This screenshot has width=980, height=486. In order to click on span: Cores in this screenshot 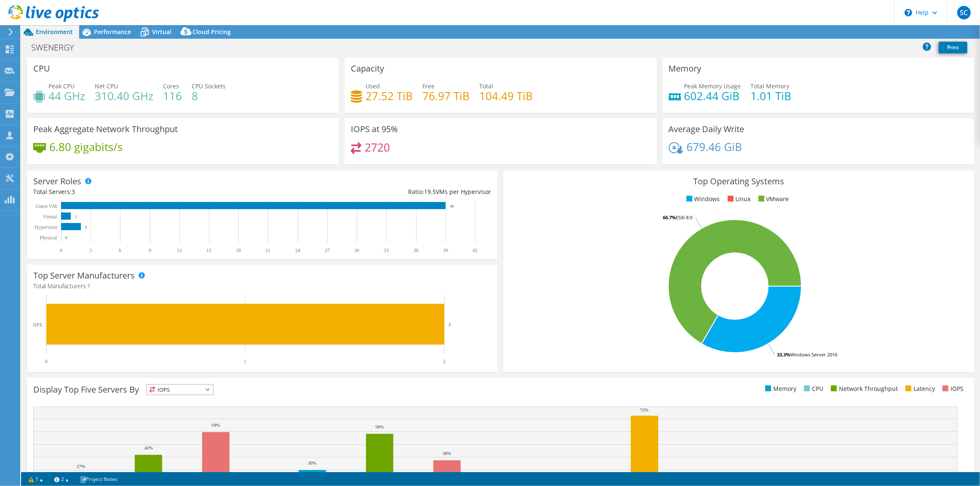, I will do `click(171, 86)`.